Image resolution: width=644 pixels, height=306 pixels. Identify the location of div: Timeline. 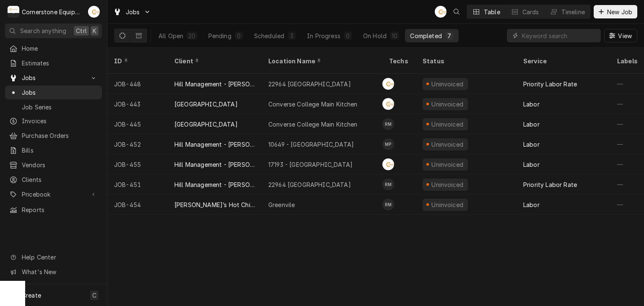
(573, 12).